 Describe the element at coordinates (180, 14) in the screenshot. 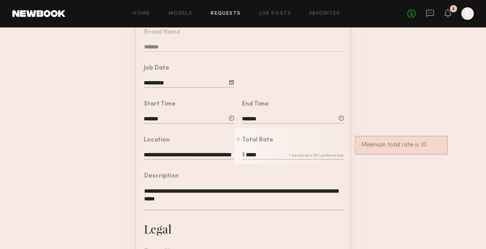

I see `a: Models` at that location.